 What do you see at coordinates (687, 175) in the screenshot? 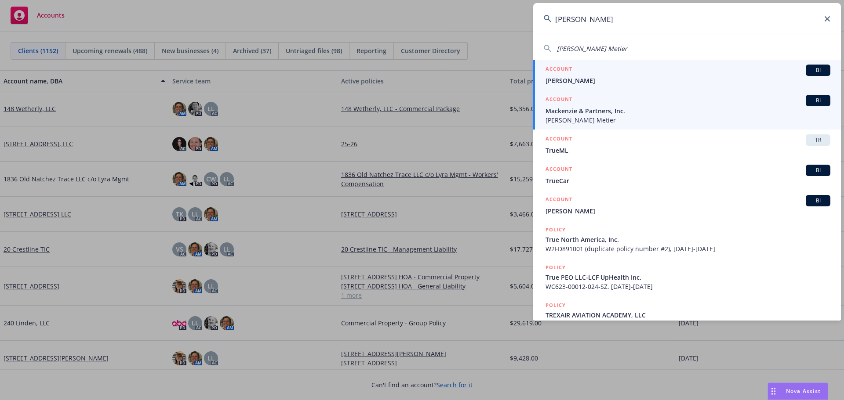
I see `a: ACCOUNTBITrueCar` at bounding box center [687, 175].